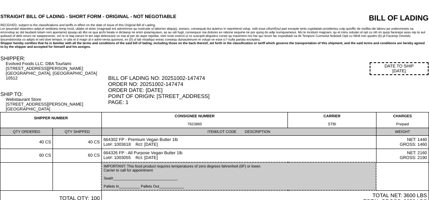 The image size is (429, 200). I want to click on div: STBI, so click(332, 124).